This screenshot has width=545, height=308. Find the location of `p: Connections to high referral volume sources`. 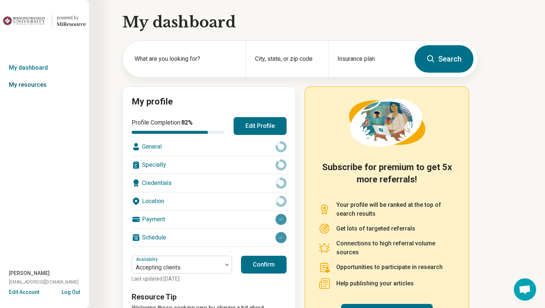

p: Connections to high referral volume sources is located at coordinates (395, 248).